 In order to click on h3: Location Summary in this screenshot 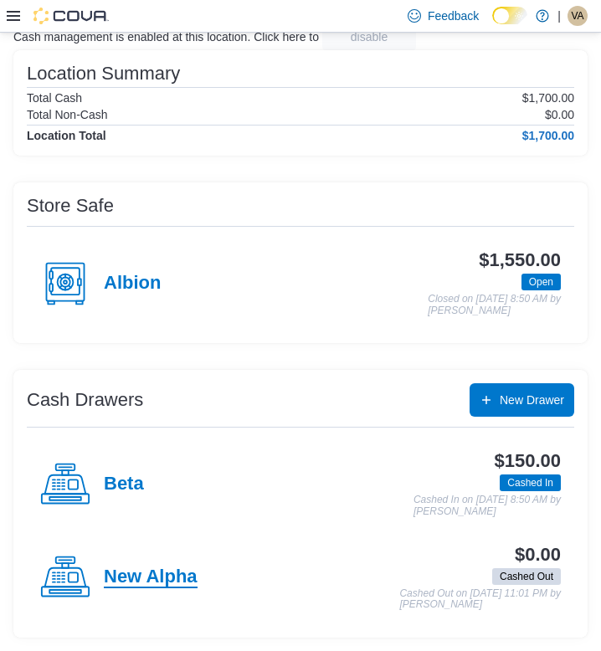, I will do `click(103, 74)`.